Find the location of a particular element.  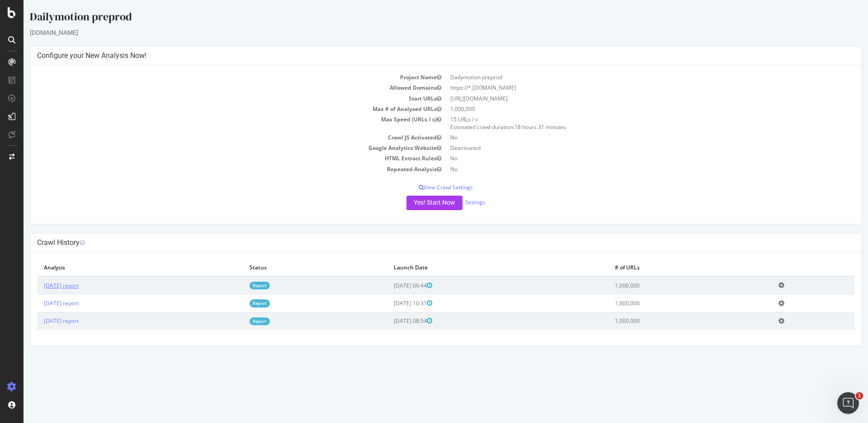

td: Allowed Domains is located at coordinates (218, 88).